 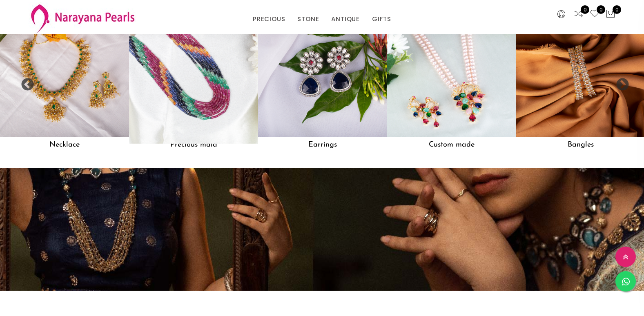 What do you see at coordinates (323, 145) in the screenshot?
I see `h5: Earrings` at bounding box center [323, 145].